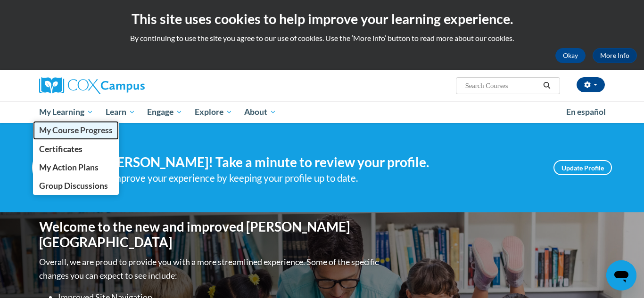 Image resolution: width=644 pixels, height=298 pixels. I want to click on span: Certificates, so click(61, 149).